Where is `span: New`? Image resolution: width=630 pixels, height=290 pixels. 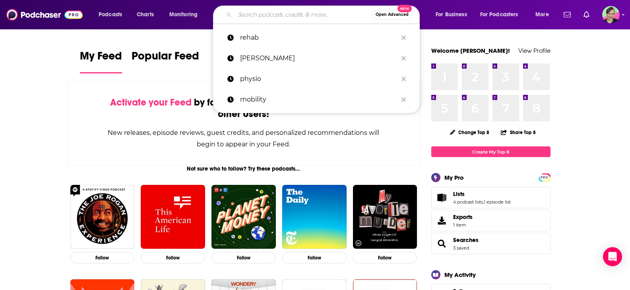
span: New is located at coordinates (405, 8).